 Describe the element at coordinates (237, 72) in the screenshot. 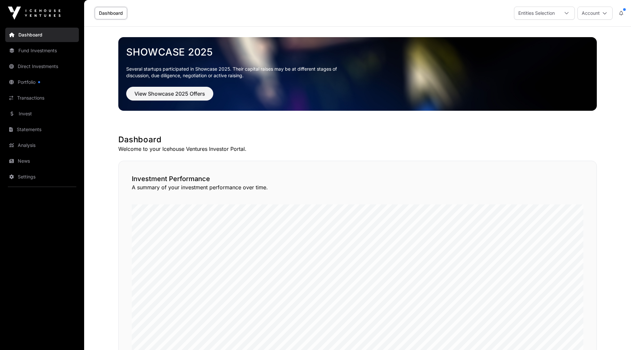

I see `p: Several startups participated in Showcase 2025. Their capital raises may be at different stages o...` at that location.